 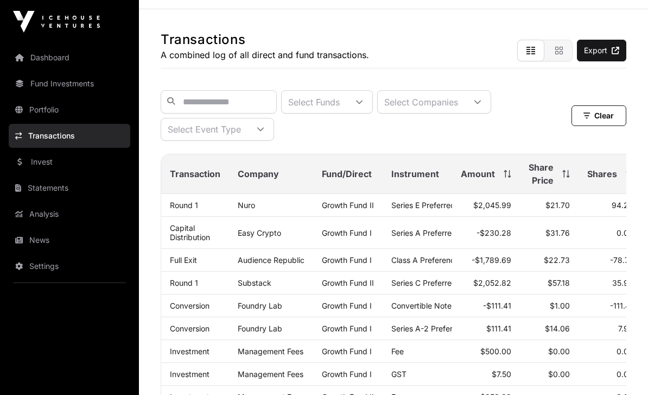 I want to click on span: Series E Preferred Stock, so click(x=435, y=205).